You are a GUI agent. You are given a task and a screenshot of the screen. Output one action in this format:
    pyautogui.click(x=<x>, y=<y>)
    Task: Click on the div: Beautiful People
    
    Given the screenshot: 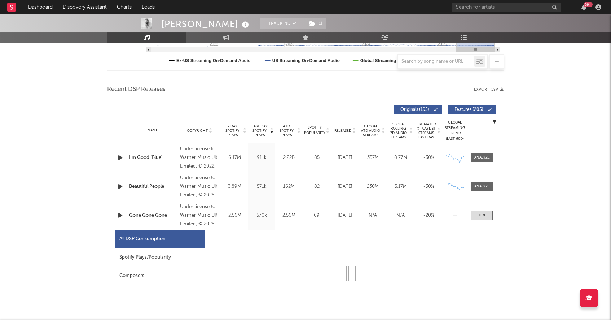 What is the action you would take?
    pyautogui.click(x=153, y=187)
    